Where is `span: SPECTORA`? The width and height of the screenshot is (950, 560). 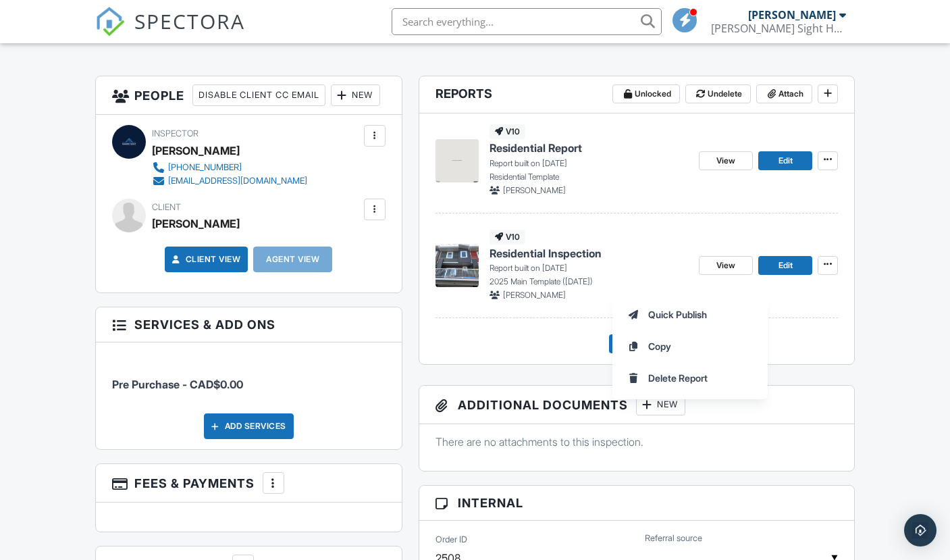
span: SPECTORA is located at coordinates (189, 21).